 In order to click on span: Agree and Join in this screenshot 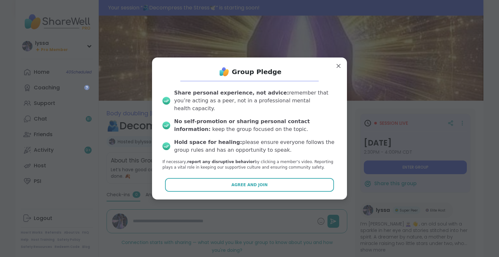, I will do `click(249, 185)`.